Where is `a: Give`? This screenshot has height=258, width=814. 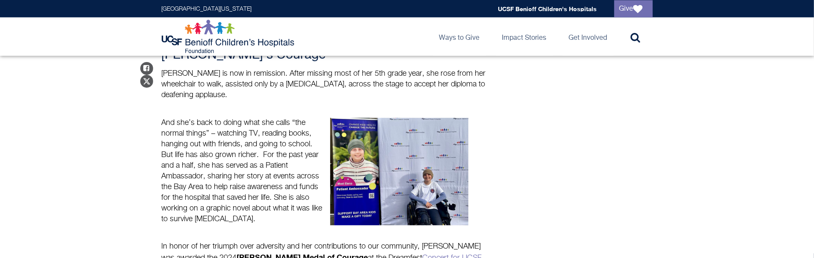 a: Give is located at coordinates (634, 9).